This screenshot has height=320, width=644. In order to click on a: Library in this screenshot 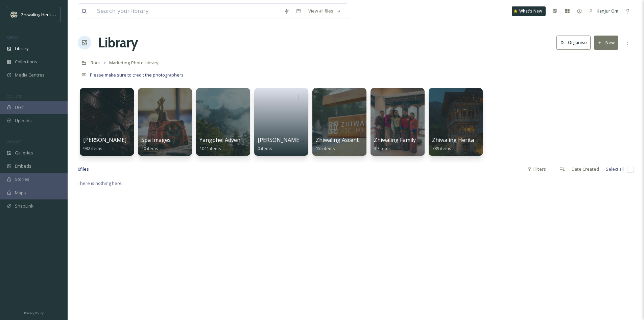, I will do `click(118, 42)`.